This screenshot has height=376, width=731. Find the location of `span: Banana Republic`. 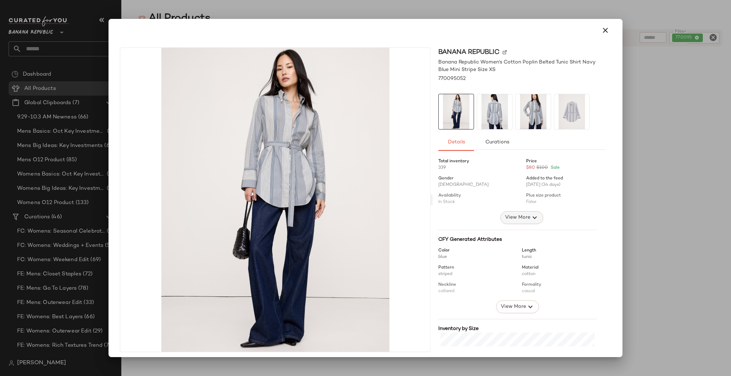

span: Banana Republic is located at coordinates (469, 52).